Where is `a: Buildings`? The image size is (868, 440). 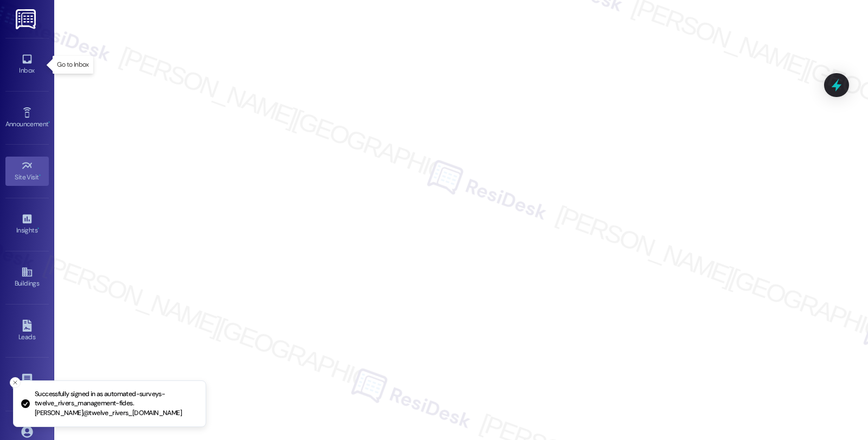 a: Buildings is located at coordinates (27, 277).